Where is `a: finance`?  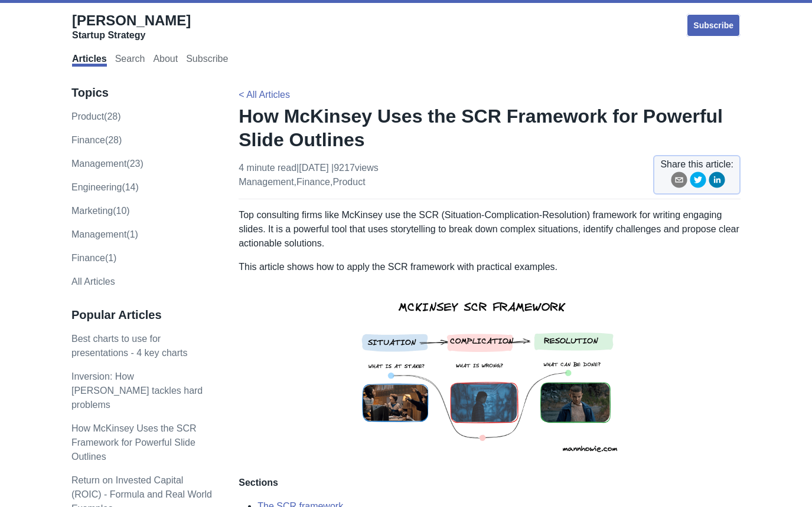 a: finance is located at coordinates (313, 182).